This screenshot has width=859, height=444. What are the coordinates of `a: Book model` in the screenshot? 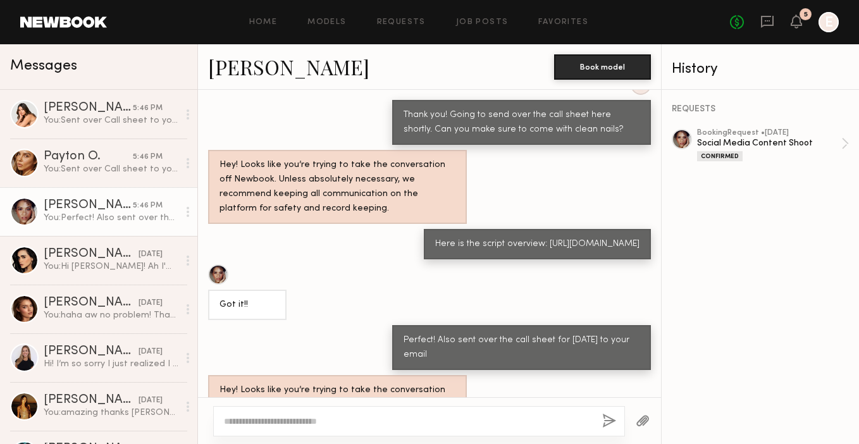 It's located at (602, 66).